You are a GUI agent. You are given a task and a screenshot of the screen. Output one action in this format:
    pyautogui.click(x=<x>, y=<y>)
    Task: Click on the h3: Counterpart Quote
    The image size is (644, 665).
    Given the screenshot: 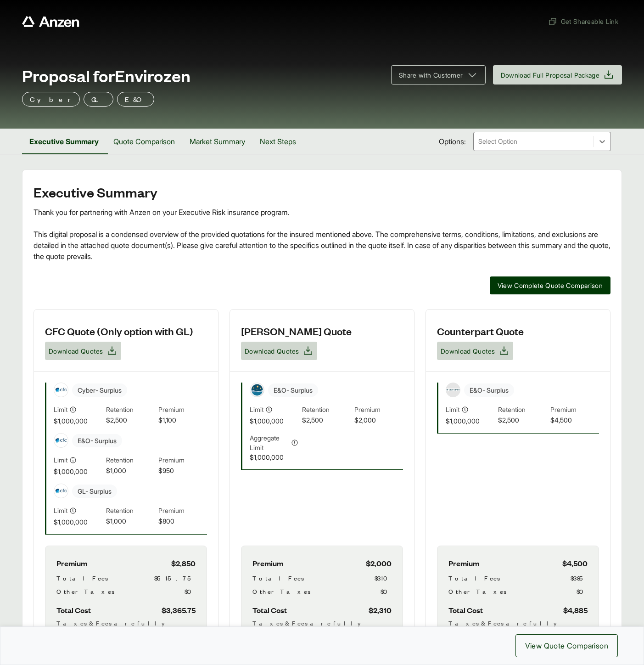 What is the action you would take?
    pyautogui.click(x=480, y=331)
    